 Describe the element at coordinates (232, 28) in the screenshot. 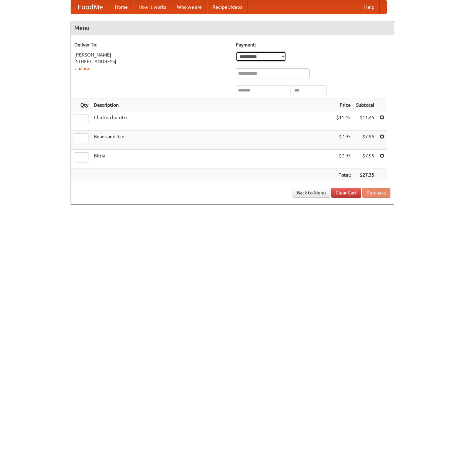

I see `h4: Menu` at that location.